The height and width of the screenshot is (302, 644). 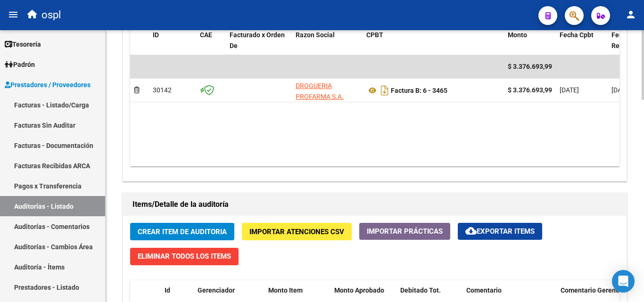 What do you see at coordinates (597, 290) in the screenshot?
I see `span: Comentario Gerenciador` at bounding box center [597, 290].